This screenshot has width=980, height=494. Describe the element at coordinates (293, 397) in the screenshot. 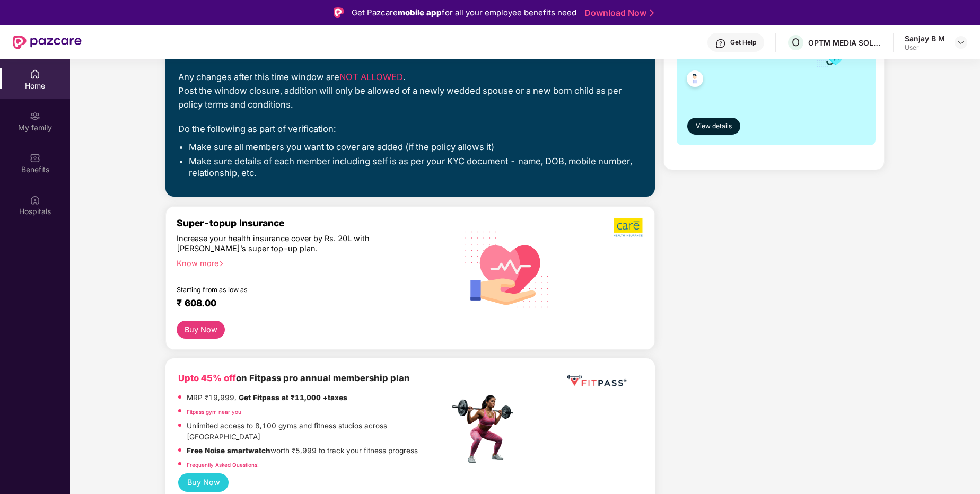

I see `strong: Get Fitpass at ₹11,000 +taxes` at that location.